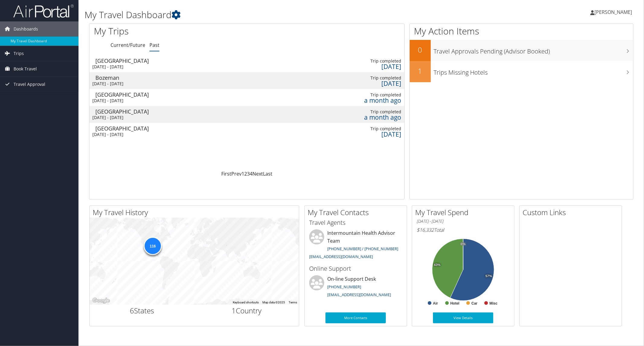  I want to click on a: First, so click(226, 174).